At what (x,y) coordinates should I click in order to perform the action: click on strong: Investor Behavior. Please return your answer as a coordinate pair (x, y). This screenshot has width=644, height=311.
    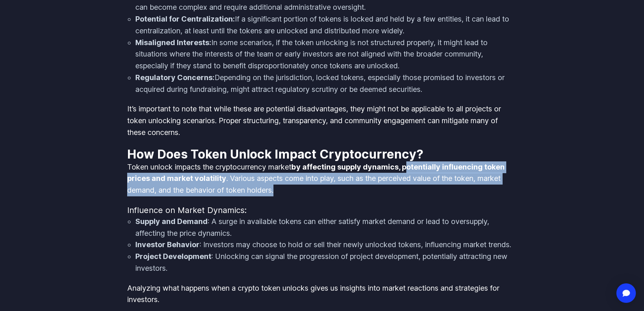
    Looking at the image, I should click on (167, 244).